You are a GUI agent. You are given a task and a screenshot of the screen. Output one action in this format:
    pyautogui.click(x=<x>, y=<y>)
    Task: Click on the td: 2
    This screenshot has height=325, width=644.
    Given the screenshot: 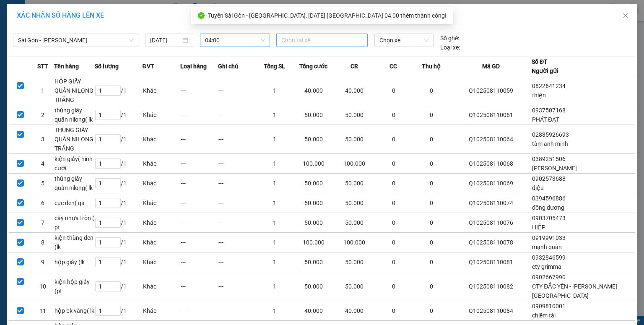 What is the action you would take?
    pyautogui.click(x=43, y=115)
    